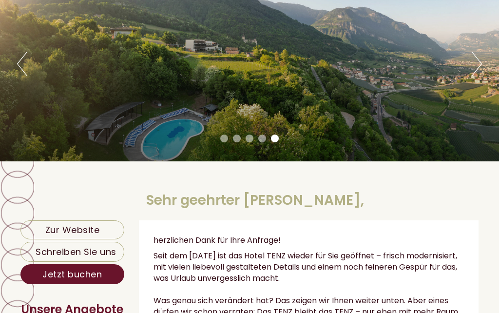 This screenshot has width=499, height=313. Describe the element at coordinates (309, 240) in the screenshot. I see `p: herzlichen Dank für Ihre Anfrage!` at that location.